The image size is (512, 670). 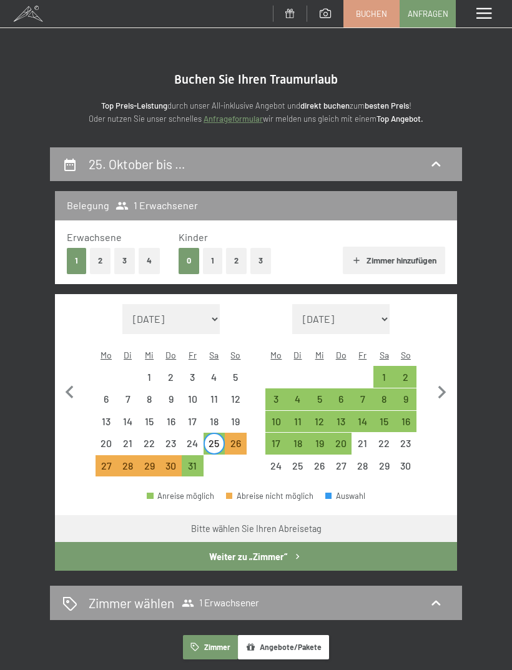 I want to click on p: durch unser All-inklusive Angebot und zum ! Oder nutzen Sie unser schnelles wir melden uns gleich..., so click(x=256, y=112).